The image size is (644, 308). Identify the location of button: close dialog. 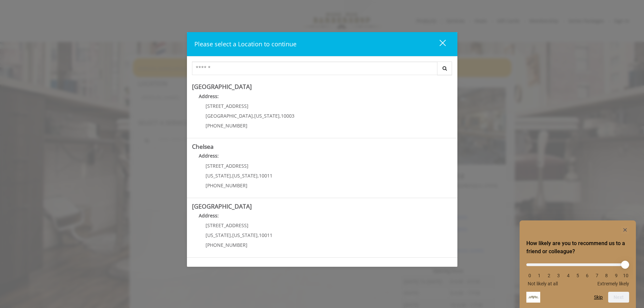
(438, 44).